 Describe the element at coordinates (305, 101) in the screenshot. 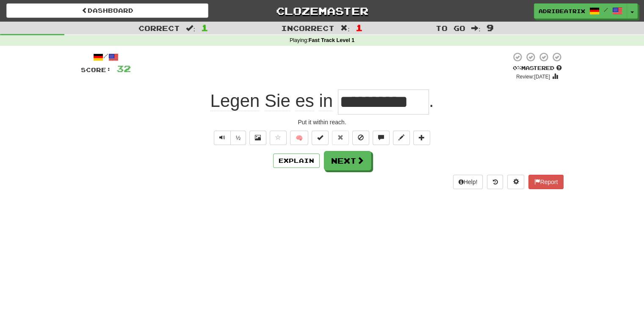

I see `span: es` at that location.